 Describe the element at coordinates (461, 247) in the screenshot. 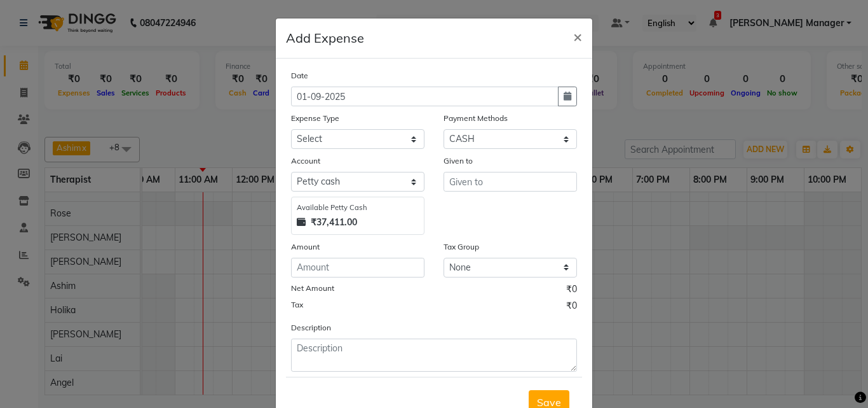

I see `label: Tax Group` at that location.